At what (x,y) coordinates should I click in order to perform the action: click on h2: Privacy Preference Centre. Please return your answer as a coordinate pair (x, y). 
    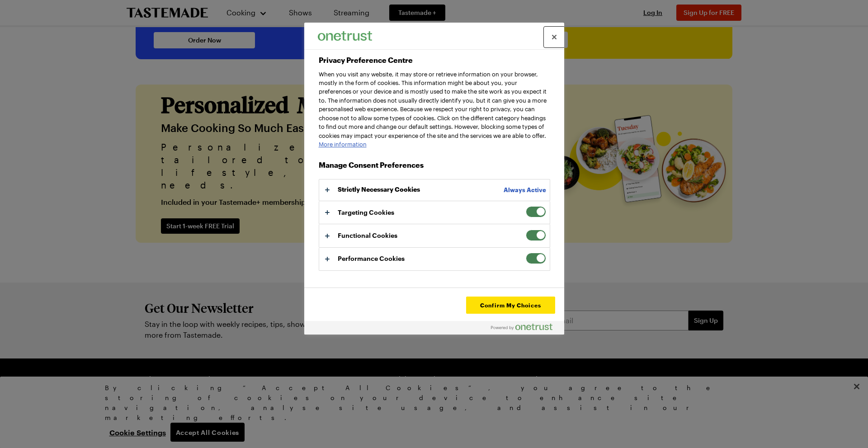
    Looking at the image, I should click on (434, 60).